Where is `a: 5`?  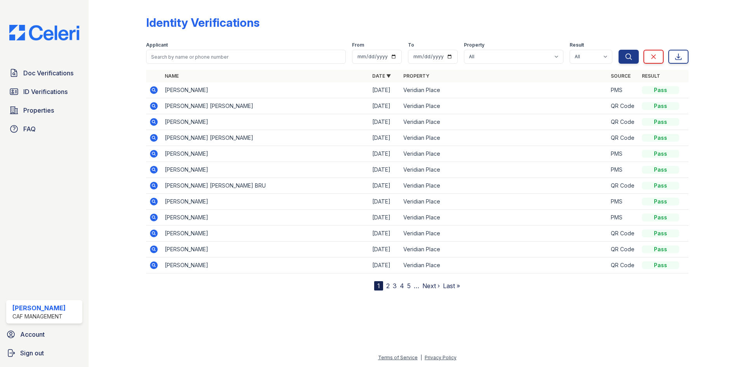
a: 5 is located at coordinates (409, 286).